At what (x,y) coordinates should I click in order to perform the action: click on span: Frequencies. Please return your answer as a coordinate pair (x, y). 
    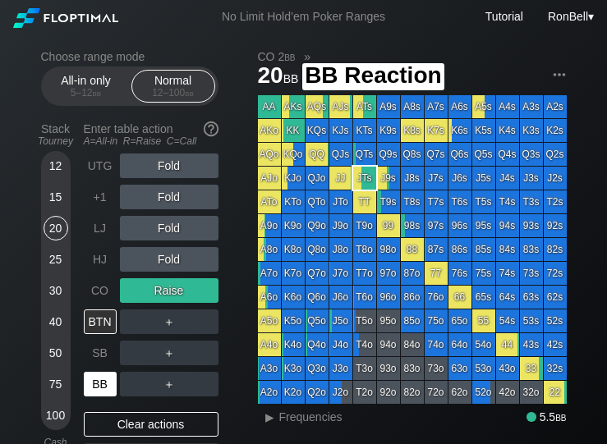
    Looking at the image, I should click on (310, 417).